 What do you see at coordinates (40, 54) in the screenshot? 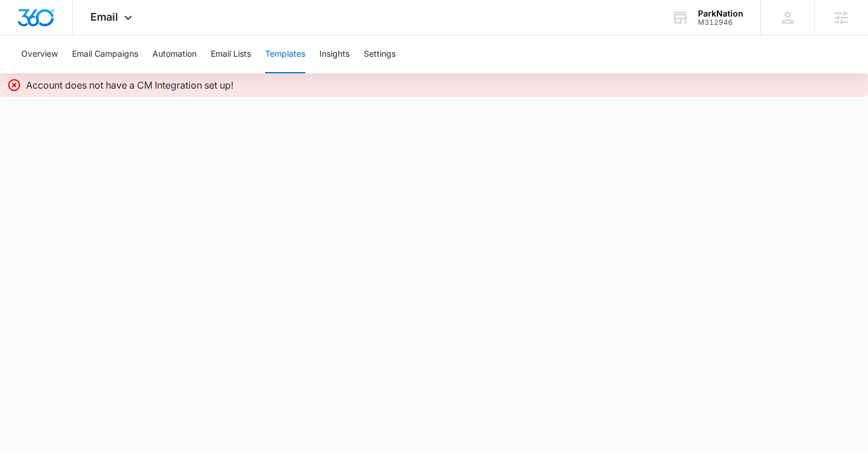
I see `button: Overview` at bounding box center [40, 54].